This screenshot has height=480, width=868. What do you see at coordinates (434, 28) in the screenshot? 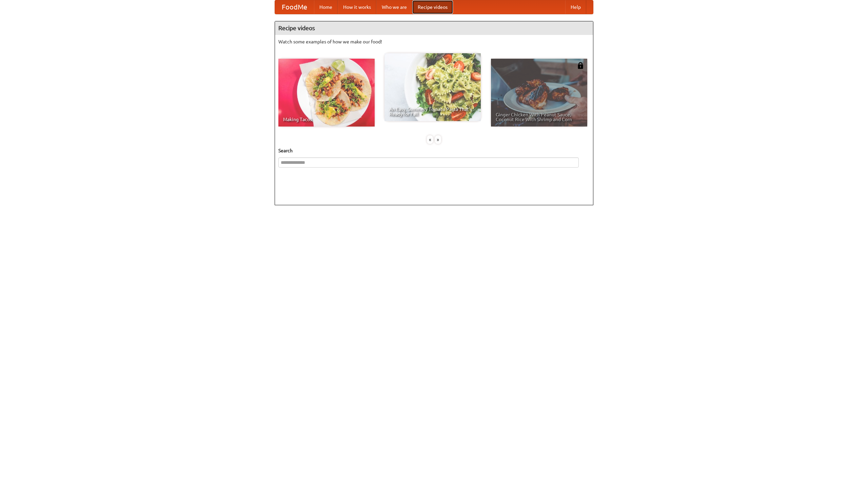
I see `h4: Recipe videos` at bounding box center [434, 28].